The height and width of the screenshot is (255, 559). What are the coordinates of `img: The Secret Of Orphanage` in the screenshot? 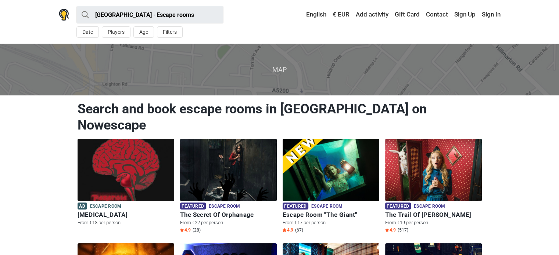 It's located at (228, 170).